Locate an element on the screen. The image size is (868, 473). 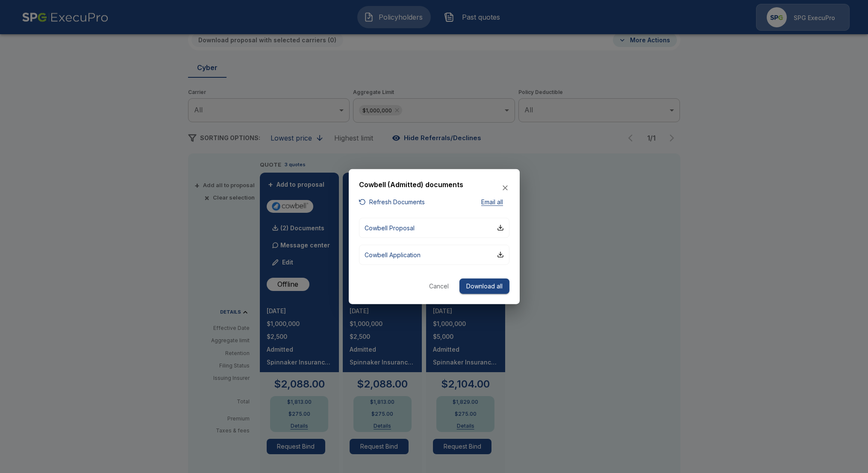
button: Cowbell Proposal is located at coordinates (434, 228).